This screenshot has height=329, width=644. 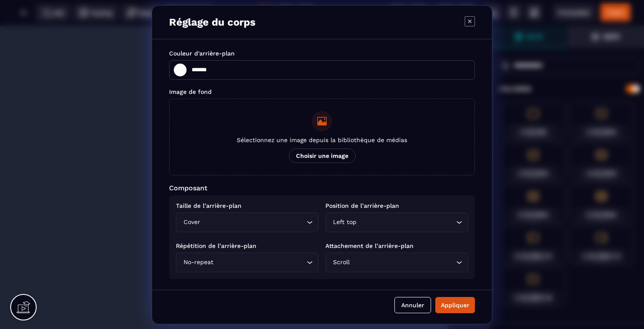 I want to click on p: Taille de l’arrière-plan, so click(x=247, y=205).